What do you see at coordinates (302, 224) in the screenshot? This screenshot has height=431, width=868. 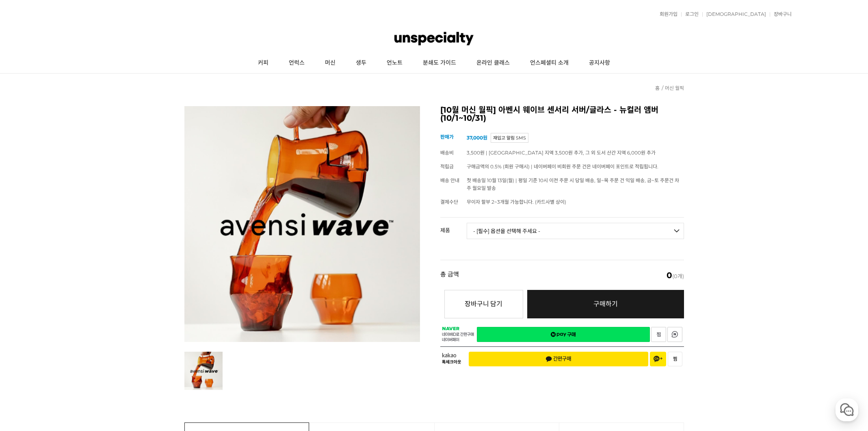 I see `img: [10월 머신 월픽] 아벤시 웨이브 센서리 서버/글라스 - 뉴컬러 앰버 (10/1~10/31)` at bounding box center [302, 224].